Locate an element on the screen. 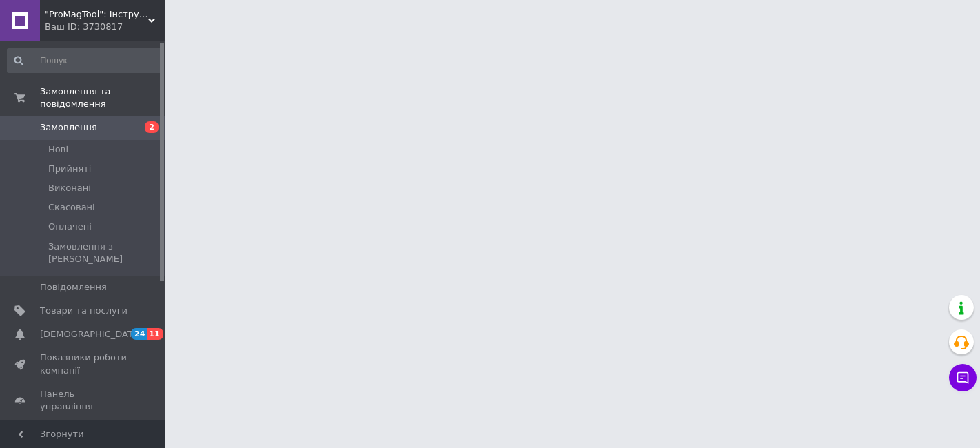  span: Замовлення та повідомлення is located at coordinates (103, 98).